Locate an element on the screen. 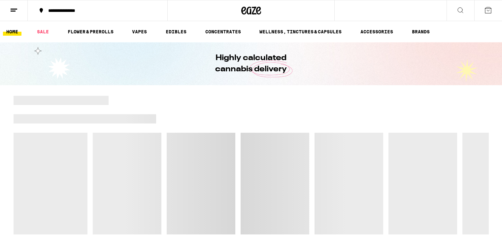 The image size is (502, 245). h1: Highly calculated cannabis delivery is located at coordinates (251, 64).